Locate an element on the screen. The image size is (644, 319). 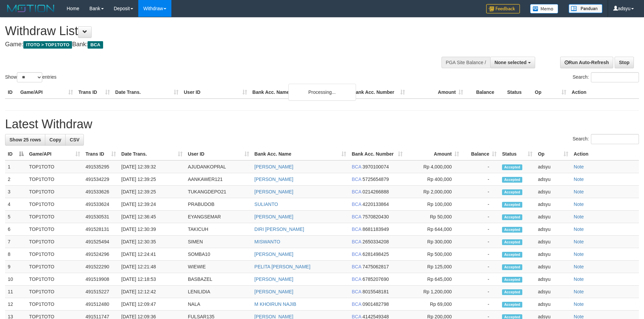
span: ITOTO > TOP1TOTO is located at coordinates (48, 45).